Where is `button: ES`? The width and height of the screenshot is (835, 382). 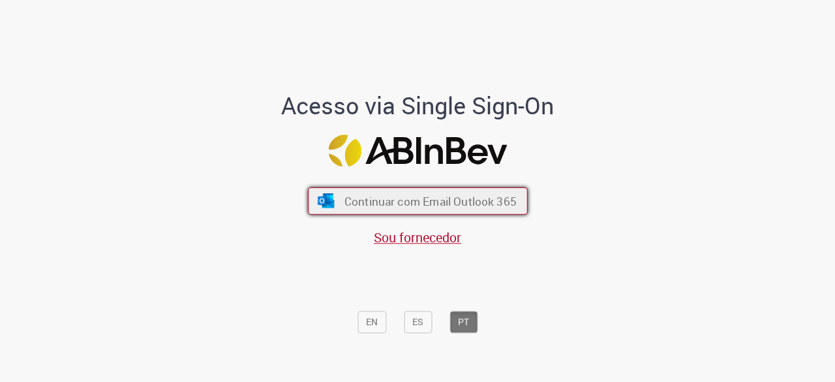 button: ES is located at coordinates (417, 322).